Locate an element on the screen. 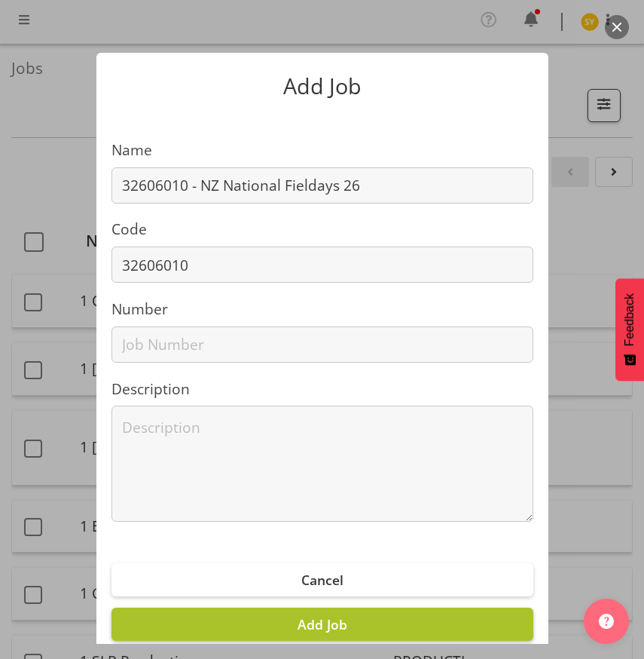 The image size is (644, 659). label: Number is located at coordinates (323, 309).